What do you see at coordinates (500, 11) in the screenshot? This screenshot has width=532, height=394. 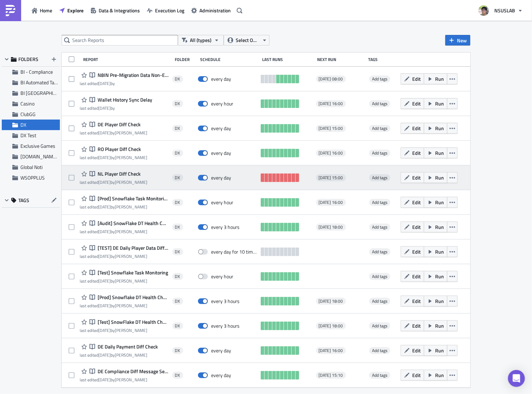 I see `button: NSUSLAB` at bounding box center [500, 11].